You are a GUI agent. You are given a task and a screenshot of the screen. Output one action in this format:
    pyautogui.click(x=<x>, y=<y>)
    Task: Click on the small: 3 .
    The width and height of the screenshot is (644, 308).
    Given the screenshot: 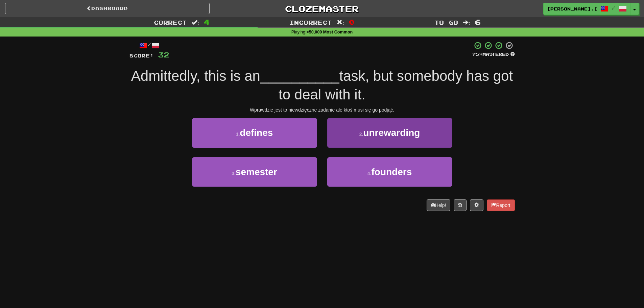 What is the action you would take?
    pyautogui.click(x=234, y=174)
    